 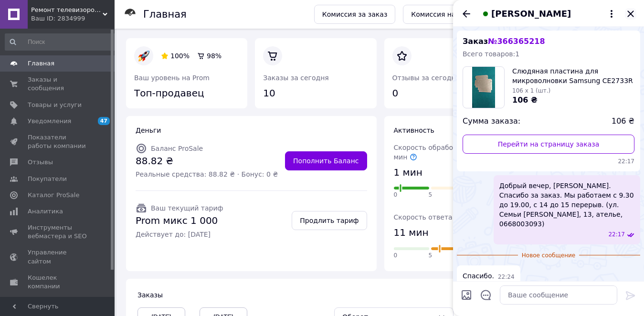 What do you see at coordinates (58, 232) in the screenshot?
I see `span: Инструменты вебмастера и SEO` at bounding box center [58, 232].